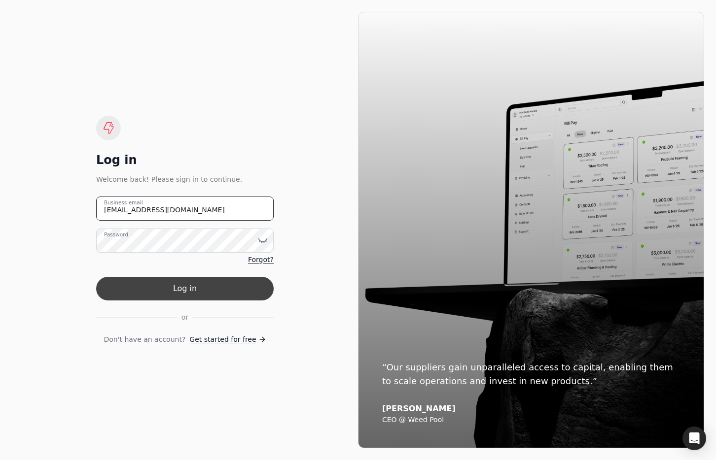 This screenshot has width=716, height=460. I want to click on div: “Our suppliers gain unparalleled access to capital, enabling them to scale operations and invest ..., so click(531, 375).